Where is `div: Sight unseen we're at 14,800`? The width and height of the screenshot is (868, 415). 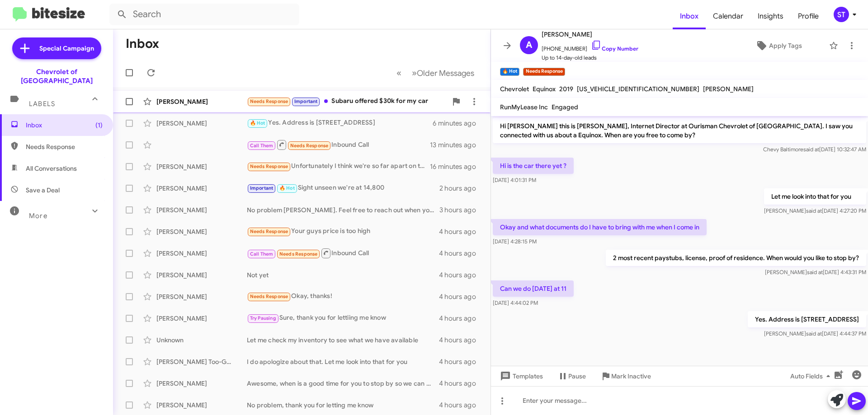 div: Sight unseen we're at 14,800 is located at coordinates (343, 188).